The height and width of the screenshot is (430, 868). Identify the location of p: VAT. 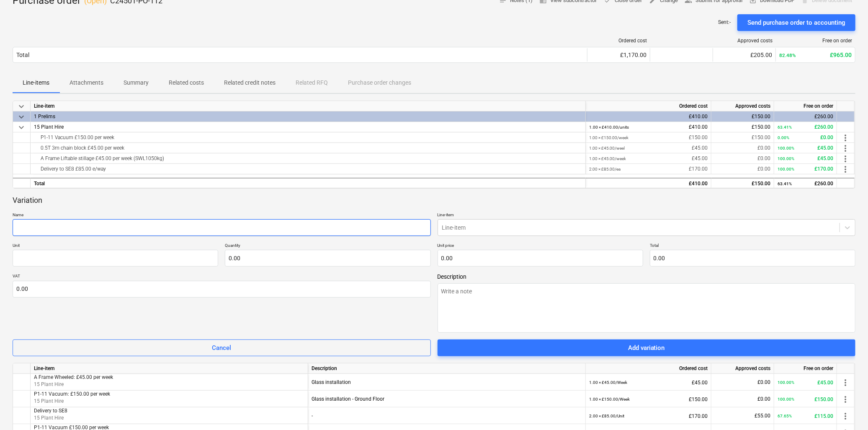
(222, 277).